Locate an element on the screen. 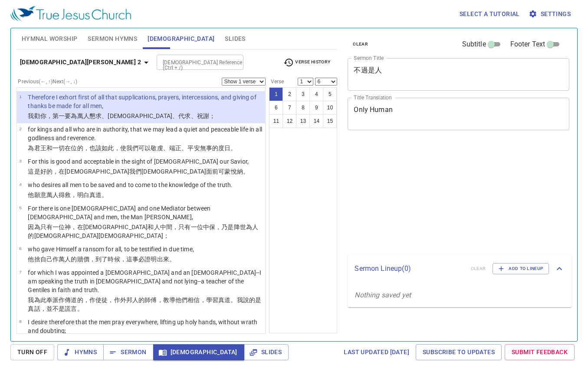 The width and height of the screenshot is (588, 372). wg487: ，到了時候 is located at coordinates (132, 260).